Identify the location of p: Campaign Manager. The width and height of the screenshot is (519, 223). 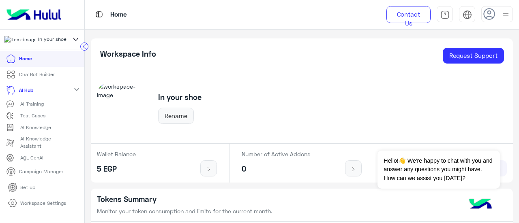
(41, 172).